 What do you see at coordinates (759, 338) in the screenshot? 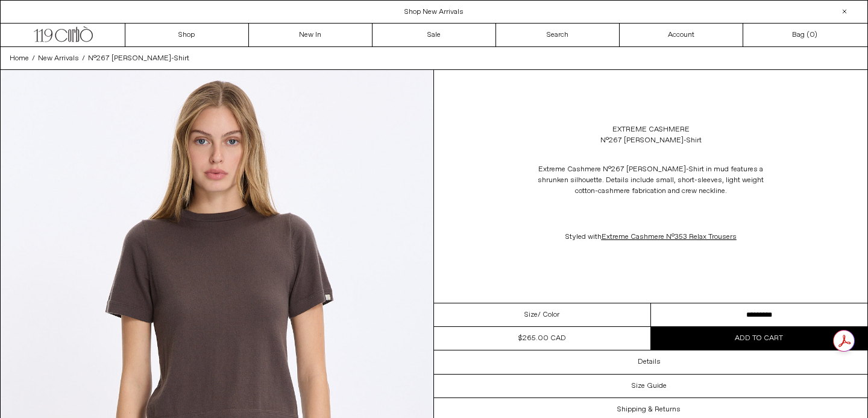
I see `span: Add to cart` at bounding box center [759, 338].